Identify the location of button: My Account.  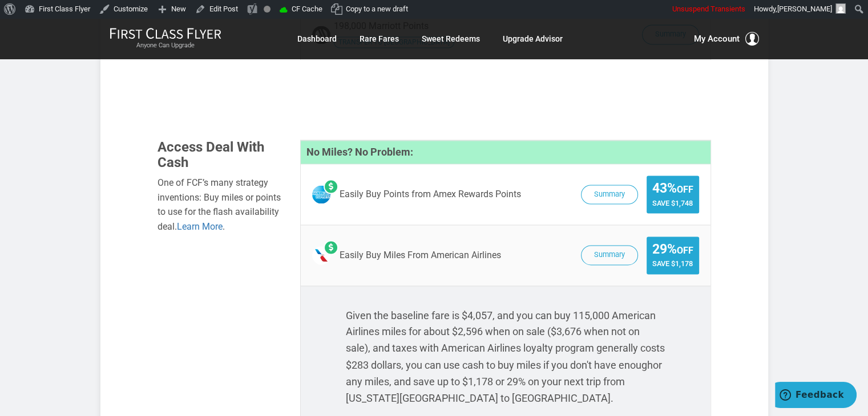
(726, 39).